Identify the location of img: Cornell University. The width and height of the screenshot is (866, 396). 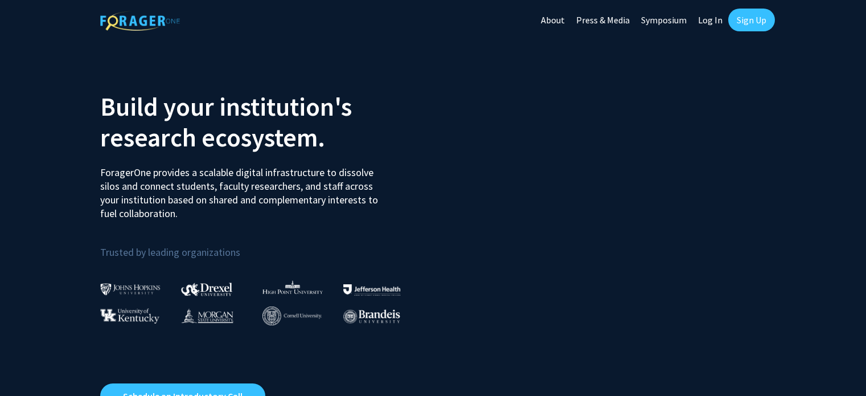
(292, 315).